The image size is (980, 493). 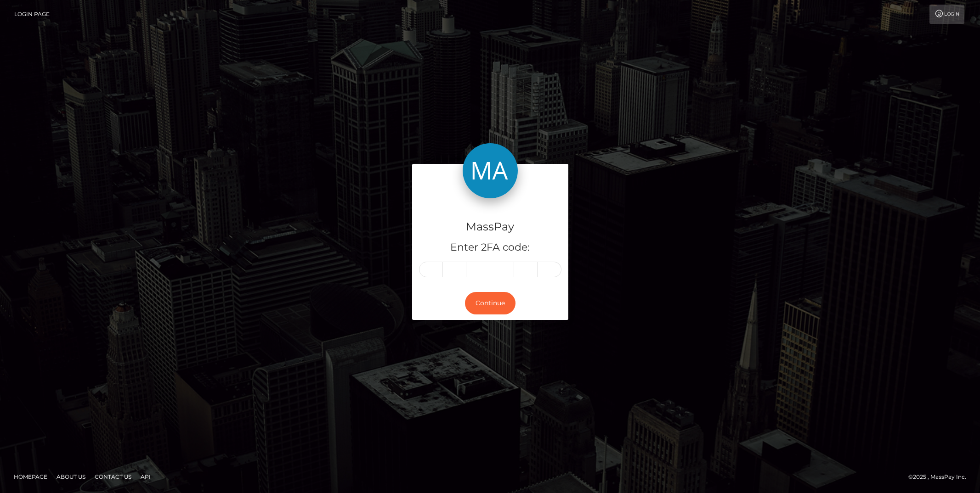 I want to click on button: Continue, so click(x=490, y=303).